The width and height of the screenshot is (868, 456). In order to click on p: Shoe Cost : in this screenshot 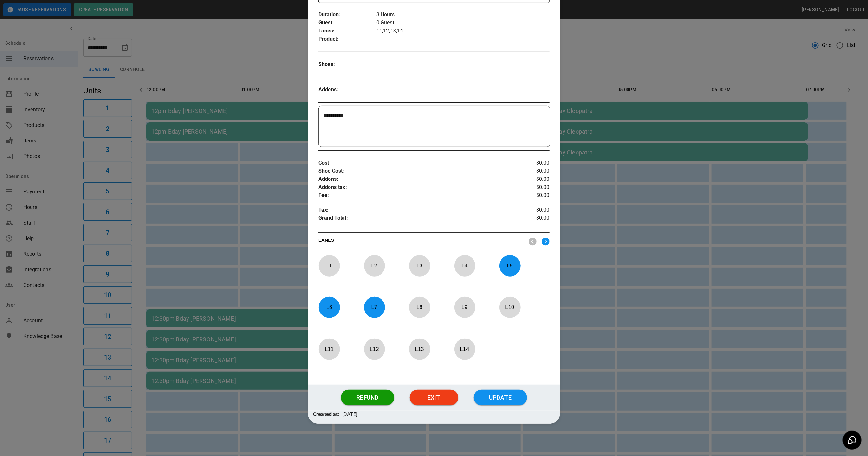, I will do `click(415, 171)`.